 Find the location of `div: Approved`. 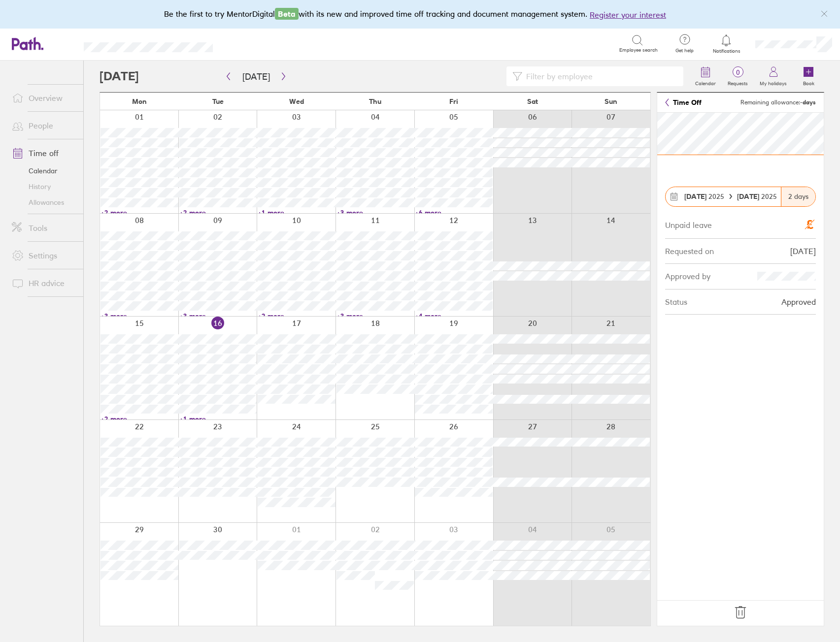

div: Approved is located at coordinates (798, 301).